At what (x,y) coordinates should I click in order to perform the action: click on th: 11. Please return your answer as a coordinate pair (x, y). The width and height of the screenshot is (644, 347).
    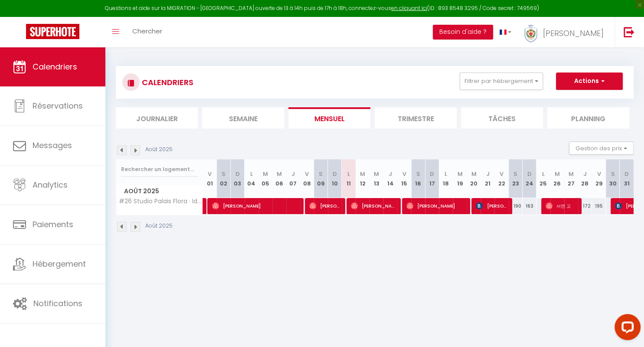
    Looking at the image, I should click on (349, 178).